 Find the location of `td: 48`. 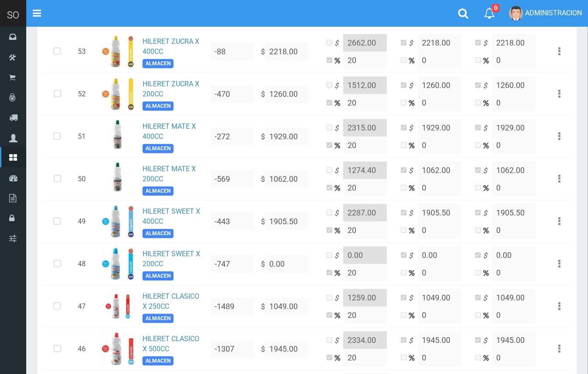

td: 48 is located at coordinates (85, 264).